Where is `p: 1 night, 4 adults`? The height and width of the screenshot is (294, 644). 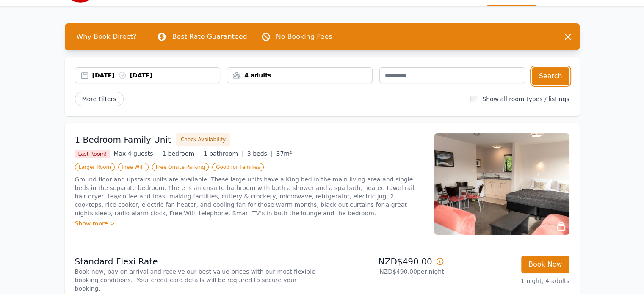 p: 1 night, 4 adults is located at coordinates (510, 281).